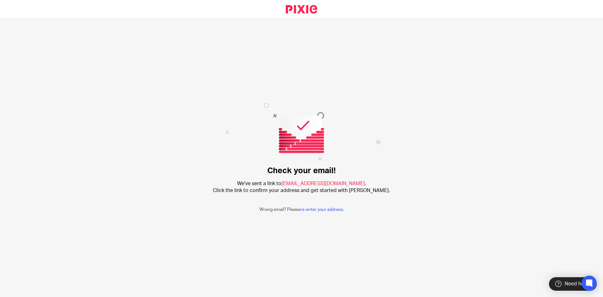 The image size is (603, 297). Describe the element at coordinates (321, 209) in the screenshot. I see `a: re-enter your address` at that location.